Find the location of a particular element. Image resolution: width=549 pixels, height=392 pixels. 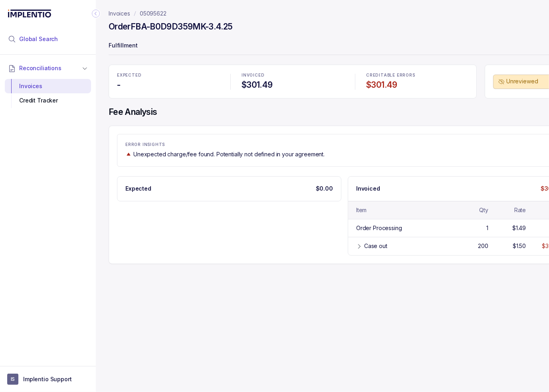

nav: breadcrumb is located at coordinates (137, 14).